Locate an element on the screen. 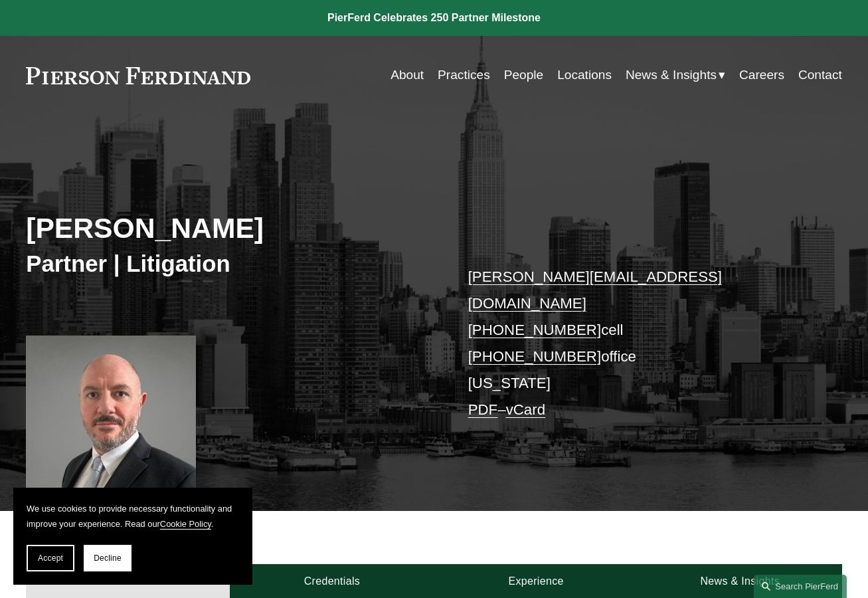 This screenshot has height=598, width=868. span: Accept is located at coordinates (51, 558).